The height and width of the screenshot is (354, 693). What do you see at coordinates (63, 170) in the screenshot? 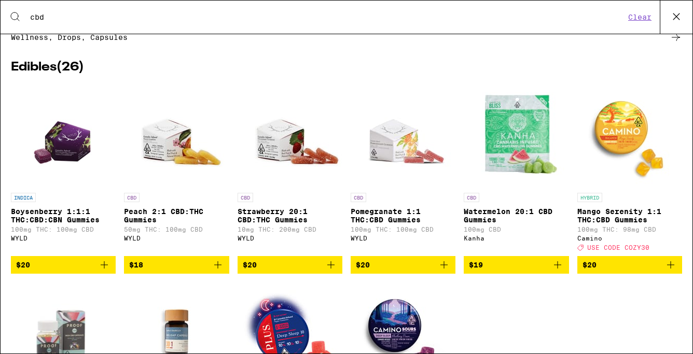
I see `a: Open page for Boysenberry 1:1:1 THC:CBD:CBN Gummies from WYLD` at bounding box center [63, 170].